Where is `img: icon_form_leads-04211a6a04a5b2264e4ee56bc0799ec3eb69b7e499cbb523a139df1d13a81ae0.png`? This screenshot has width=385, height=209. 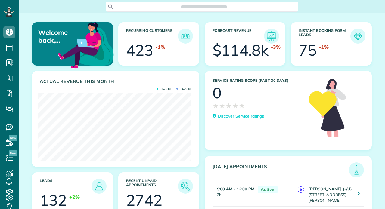 img: icon_form_leads-04211a6a04a5b2264e4ee56bc0799ec3eb69b7e499cbb523a139df1d13a81ae0.png is located at coordinates (358, 36).